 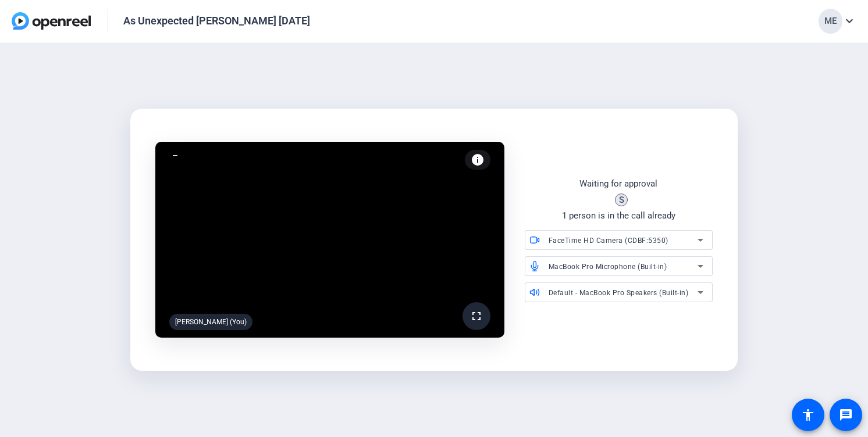 What do you see at coordinates (618, 183) in the screenshot?
I see `div: Waiting for approval` at bounding box center [618, 183].